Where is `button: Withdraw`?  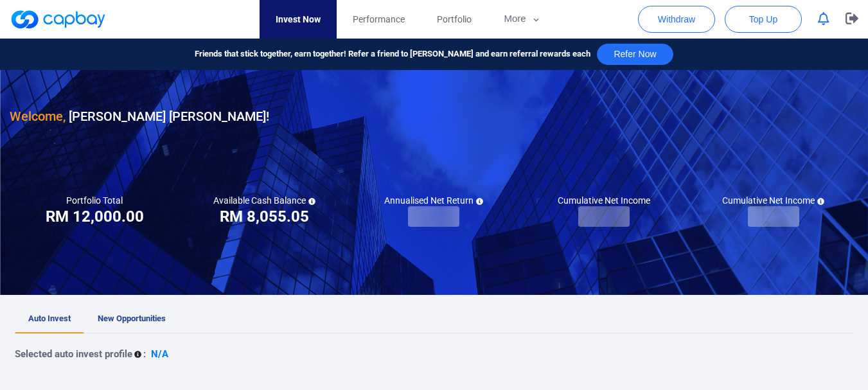 button: Withdraw is located at coordinates (677, 19).